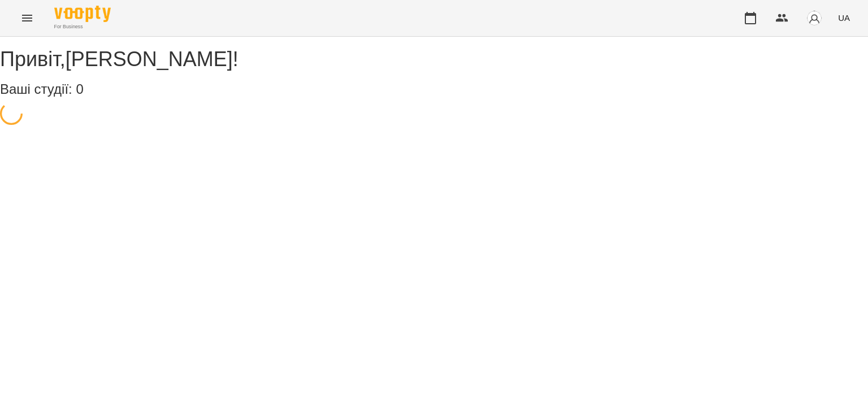 The height and width of the screenshot is (417, 868). I want to click on span: For Business, so click(83, 27).